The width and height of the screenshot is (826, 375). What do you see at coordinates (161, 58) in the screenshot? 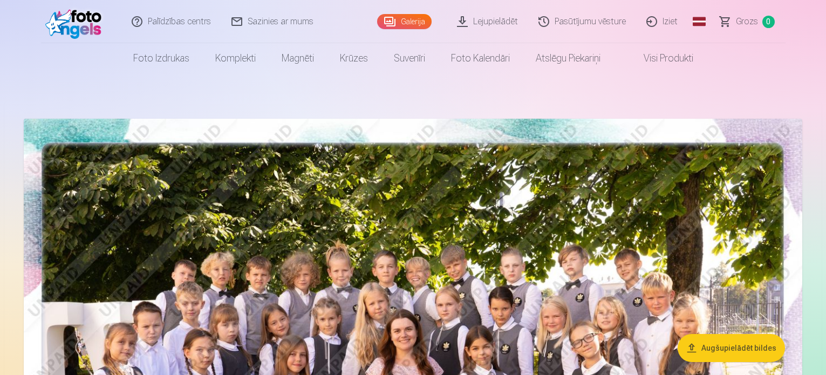
I see `a: Foto izdrukas` at bounding box center [161, 58].